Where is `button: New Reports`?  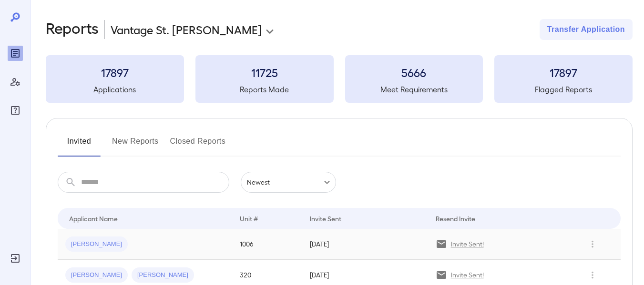 button: New Reports is located at coordinates (136, 145).